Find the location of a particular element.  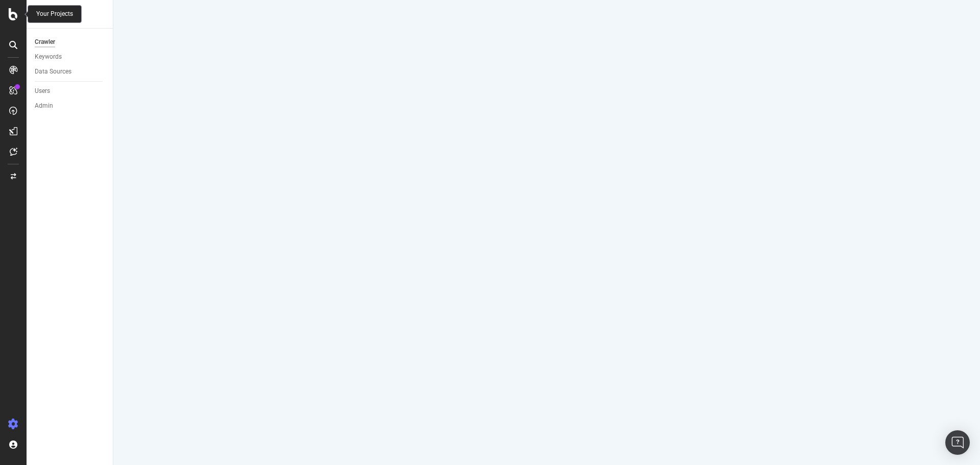

a: Crawler is located at coordinates (70, 42).